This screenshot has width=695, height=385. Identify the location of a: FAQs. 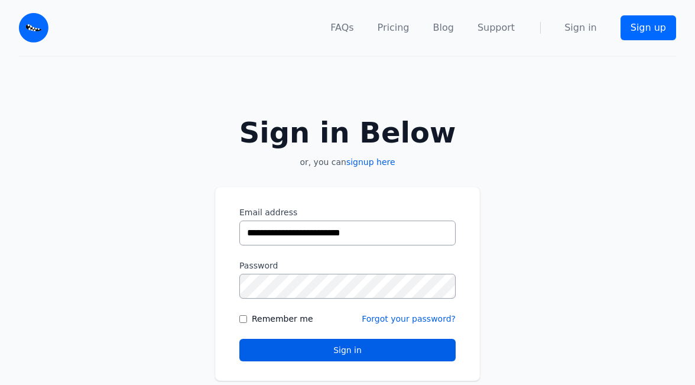
(342, 28).